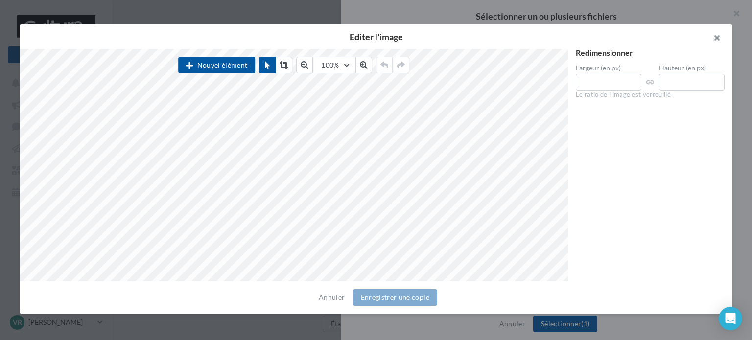 This screenshot has height=340, width=752. What do you see at coordinates (651, 95) in the screenshot?
I see `div: Le ratio de l'image est verrouillé` at bounding box center [651, 95].